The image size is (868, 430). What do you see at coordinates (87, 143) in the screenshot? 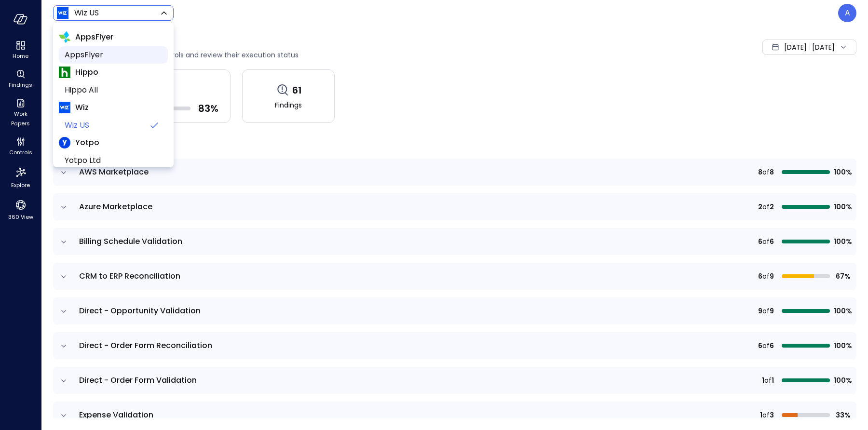
I see `span: Yotpo` at bounding box center [87, 143].